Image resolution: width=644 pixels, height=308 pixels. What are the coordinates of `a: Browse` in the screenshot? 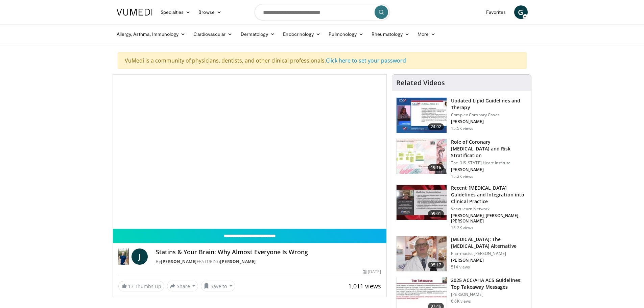 It's located at (210, 12).